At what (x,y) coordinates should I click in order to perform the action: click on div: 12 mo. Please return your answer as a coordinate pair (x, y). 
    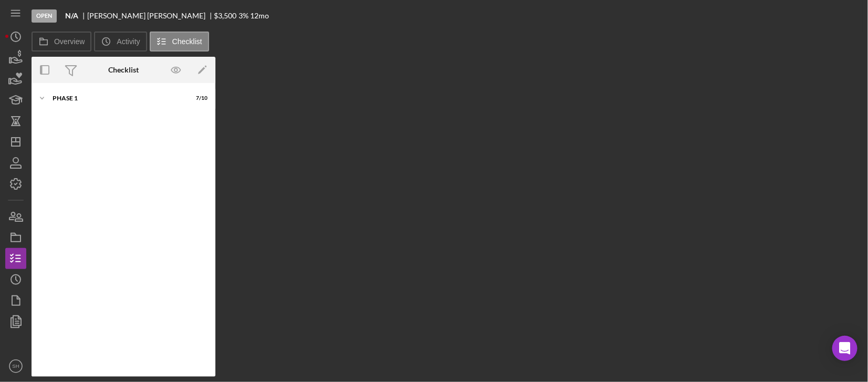
    Looking at the image, I should click on (259, 16).